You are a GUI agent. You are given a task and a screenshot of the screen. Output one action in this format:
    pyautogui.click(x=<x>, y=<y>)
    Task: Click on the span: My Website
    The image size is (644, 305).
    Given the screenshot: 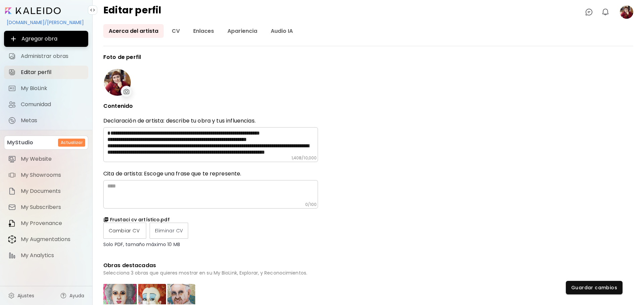 What is the action you would take?
    pyautogui.click(x=52, y=159)
    